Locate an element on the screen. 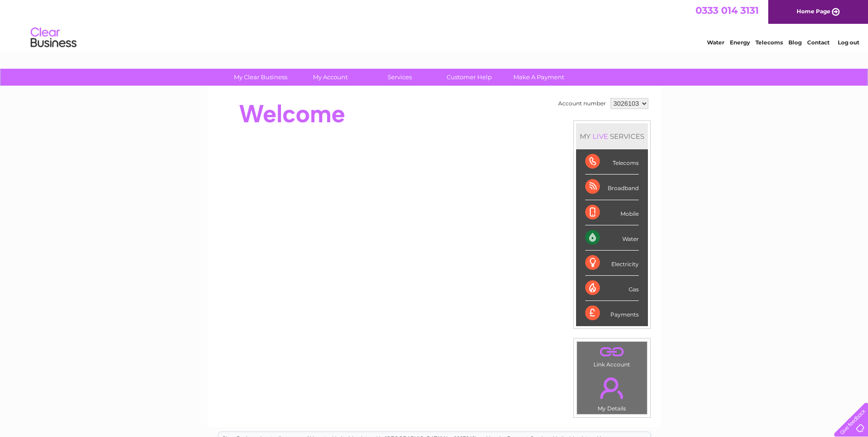  a: Energy is located at coordinates (740, 42).